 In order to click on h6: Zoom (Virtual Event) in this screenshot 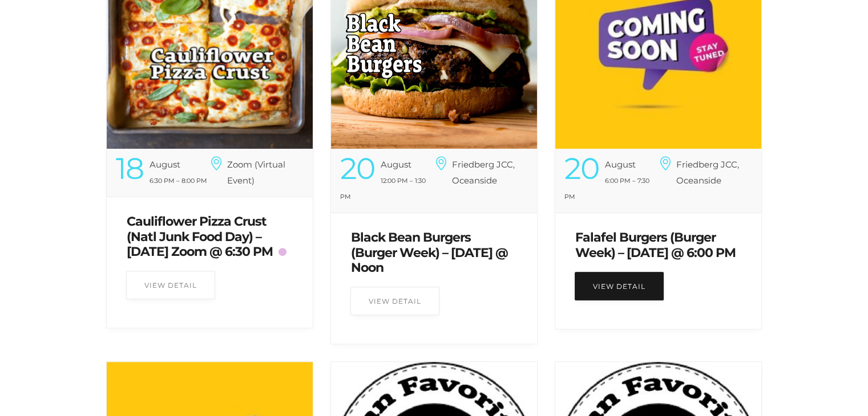, I will do `click(256, 172)`.